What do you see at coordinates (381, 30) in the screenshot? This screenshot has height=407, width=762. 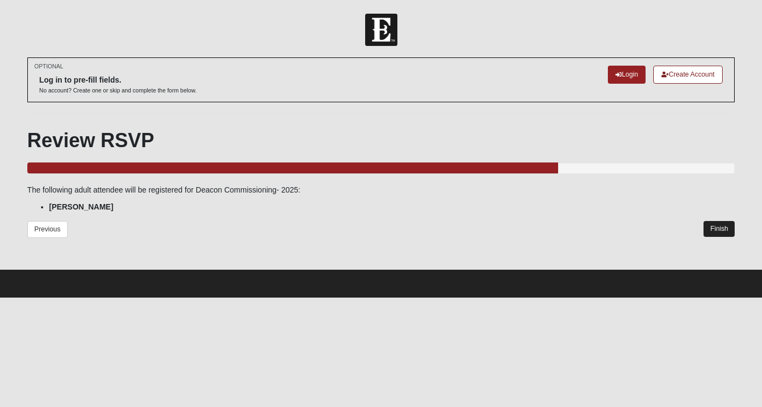 I see `img: Church of Eleven22 Logo` at bounding box center [381, 30].